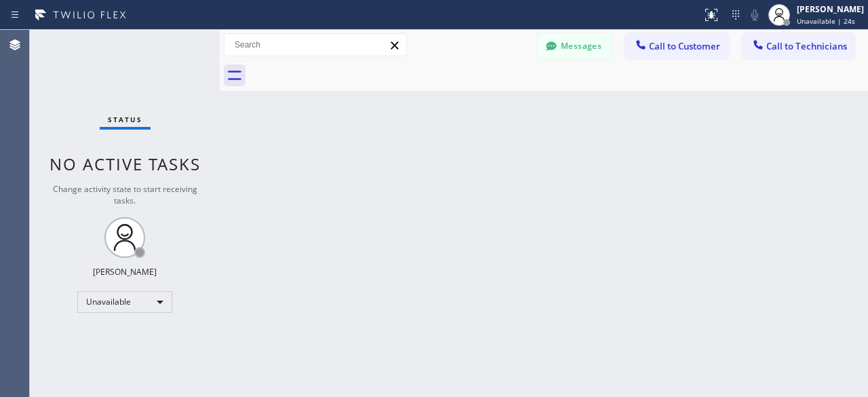 This screenshot has width=868, height=397. I want to click on span: Call to Customer, so click(684, 46).